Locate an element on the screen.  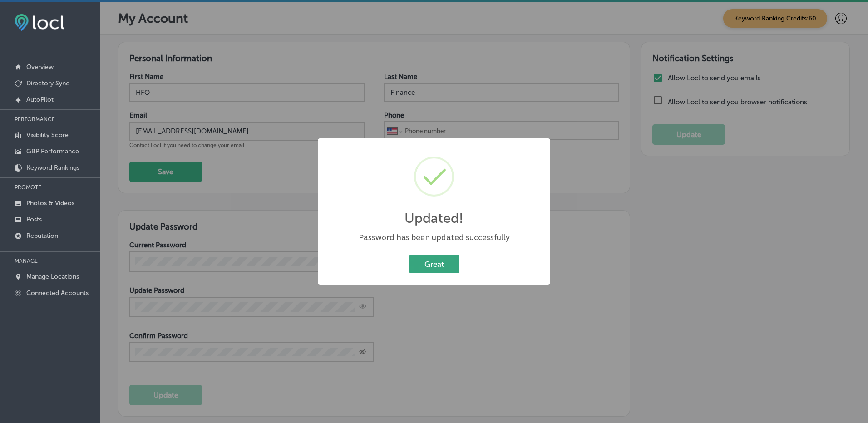
p: Posts is located at coordinates (34, 219).